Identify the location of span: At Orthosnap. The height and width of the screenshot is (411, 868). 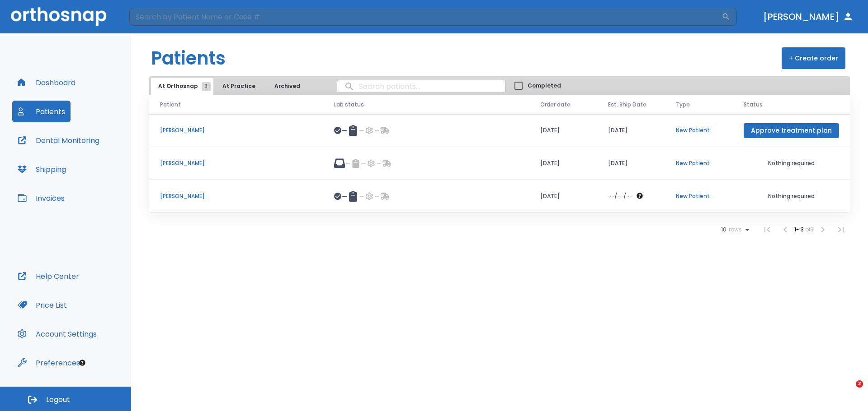
(182, 86).